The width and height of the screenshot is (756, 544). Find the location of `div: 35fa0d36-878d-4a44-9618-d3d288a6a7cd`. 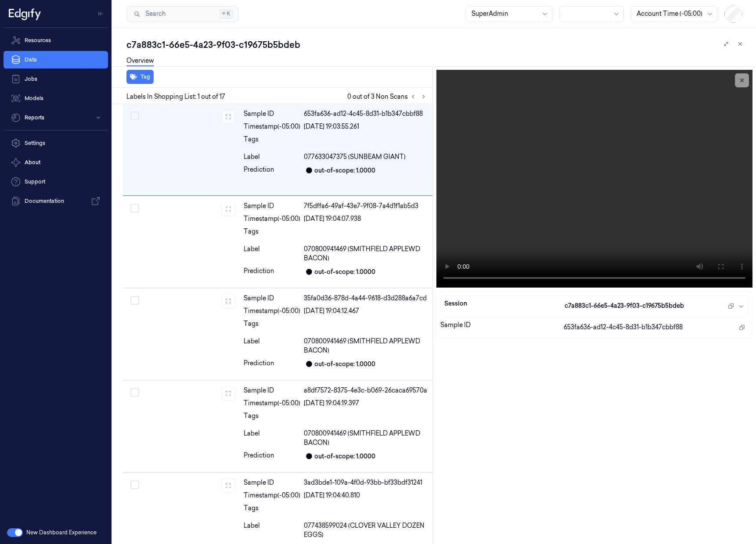

div: 35fa0d36-878d-4a44-9618-d3d288a6a7cd is located at coordinates (366, 298).